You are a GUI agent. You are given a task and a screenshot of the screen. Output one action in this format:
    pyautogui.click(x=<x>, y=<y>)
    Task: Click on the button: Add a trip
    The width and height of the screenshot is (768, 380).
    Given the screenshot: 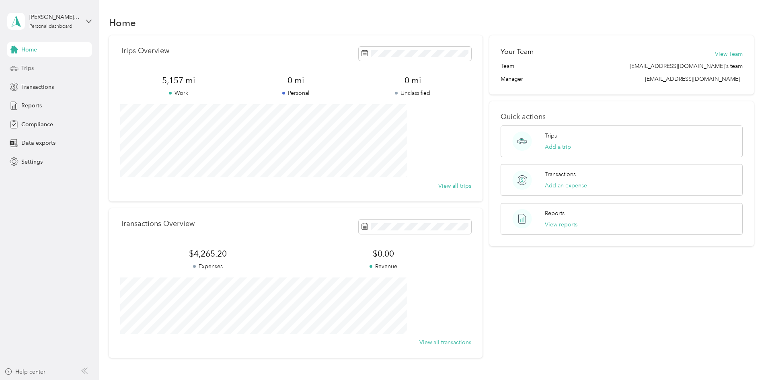 What is the action you would take?
    pyautogui.click(x=558, y=147)
    